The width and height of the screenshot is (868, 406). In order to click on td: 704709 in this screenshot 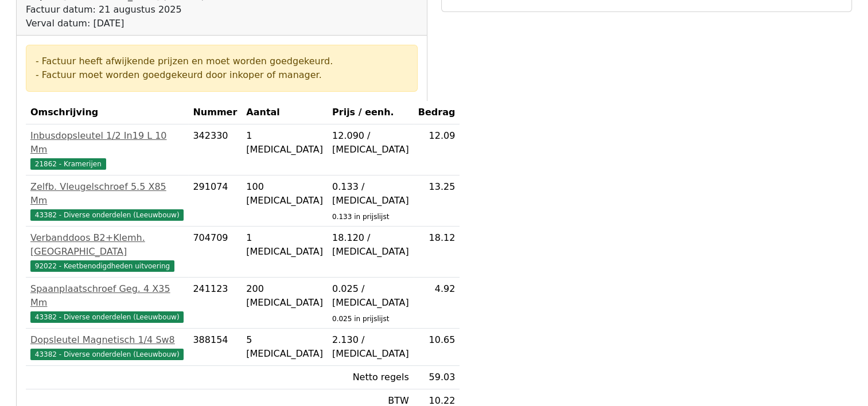, I will do `click(214, 252)`.